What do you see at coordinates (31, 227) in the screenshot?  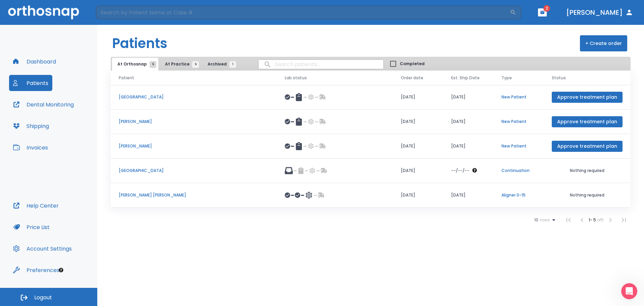 I see `a: Price List` at bounding box center [31, 227].